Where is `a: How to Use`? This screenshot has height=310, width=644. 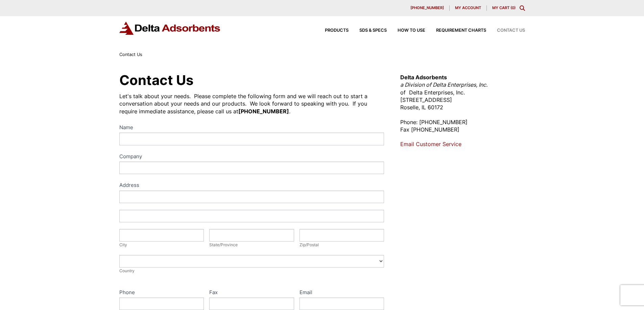 a: How to Use is located at coordinates (406, 31).